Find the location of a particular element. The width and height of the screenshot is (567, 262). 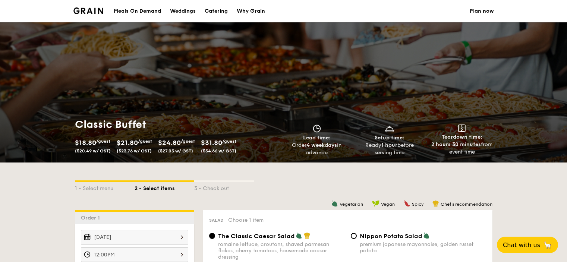

div: Order in advance is located at coordinates (317, 149).